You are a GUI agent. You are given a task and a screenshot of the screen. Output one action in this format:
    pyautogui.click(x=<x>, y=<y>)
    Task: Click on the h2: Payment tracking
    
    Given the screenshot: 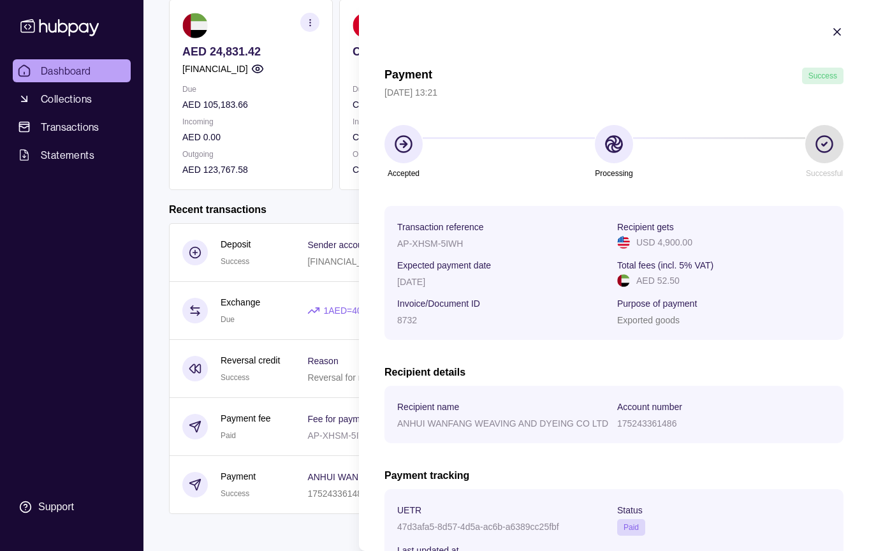 What is the action you would take?
    pyautogui.click(x=614, y=475)
    